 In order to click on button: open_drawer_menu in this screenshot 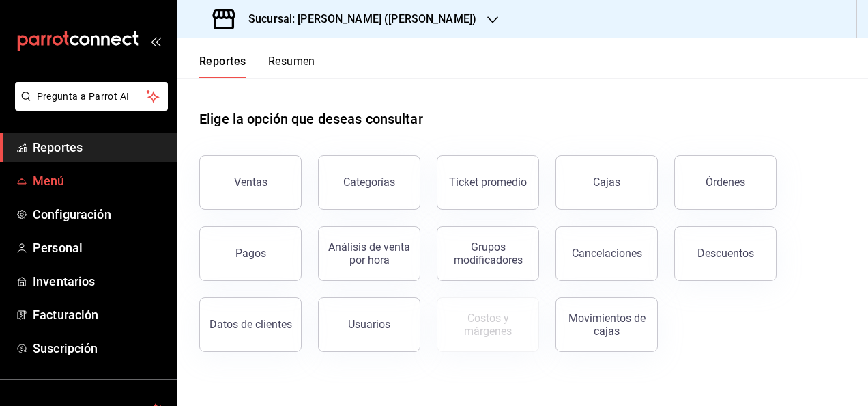, I will do `click(155, 41)`.